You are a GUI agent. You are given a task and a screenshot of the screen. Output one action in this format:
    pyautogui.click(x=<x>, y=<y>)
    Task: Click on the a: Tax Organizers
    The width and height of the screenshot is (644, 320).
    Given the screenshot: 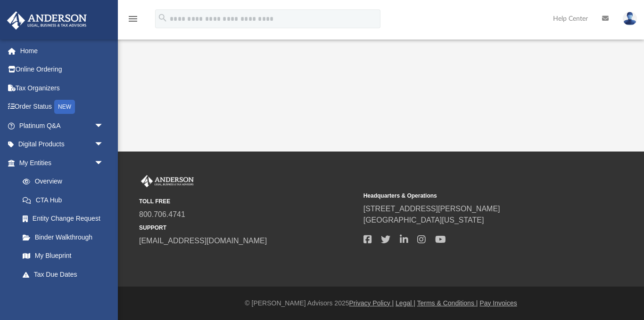 What is the action you would take?
    pyautogui.click(x=62, y=88)
    